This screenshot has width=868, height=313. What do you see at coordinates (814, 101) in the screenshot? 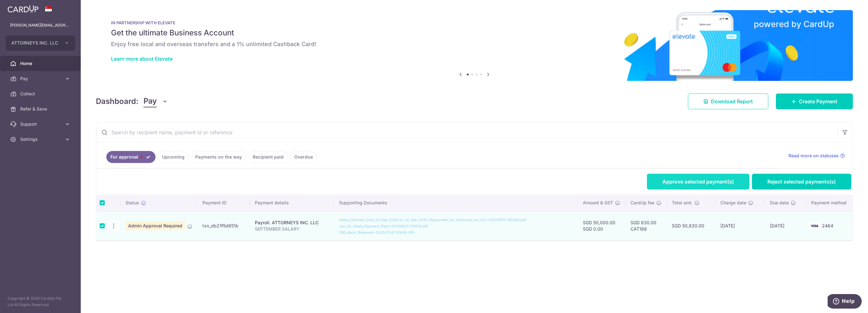
I see `a: Create Payment` at bounding box center [814, 101].